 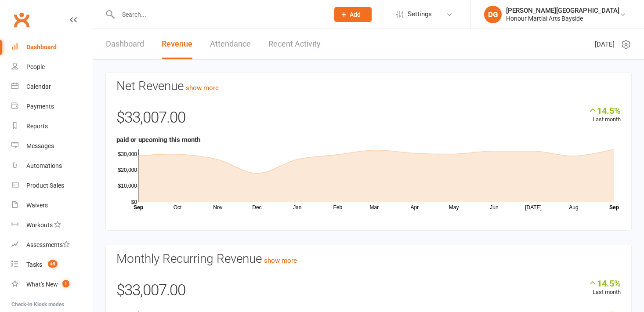 What do you see at coordinates (52, 166) in the screenshot?
I see `a: Automations` at bounding box center [52, 166].